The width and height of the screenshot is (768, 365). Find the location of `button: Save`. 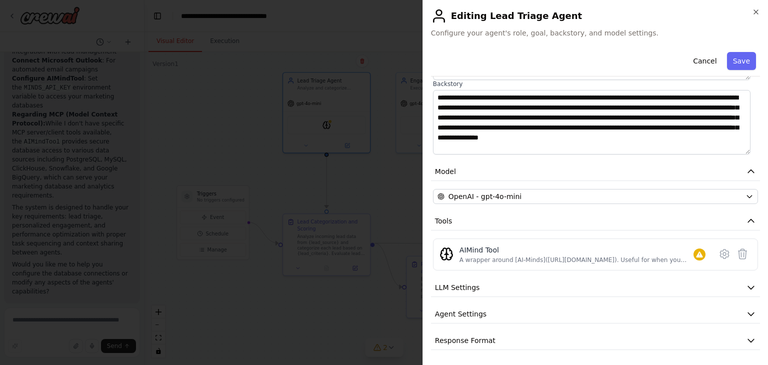

button: Save is located at coordinates (742, 61).